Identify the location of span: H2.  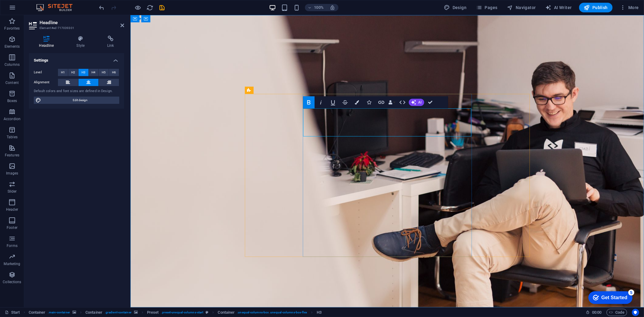
(73, 72).